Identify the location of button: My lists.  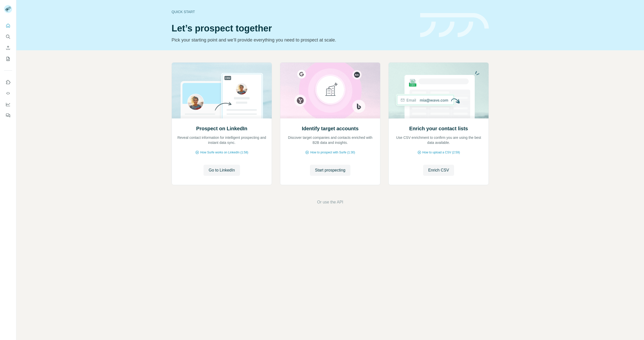
(8, 59).